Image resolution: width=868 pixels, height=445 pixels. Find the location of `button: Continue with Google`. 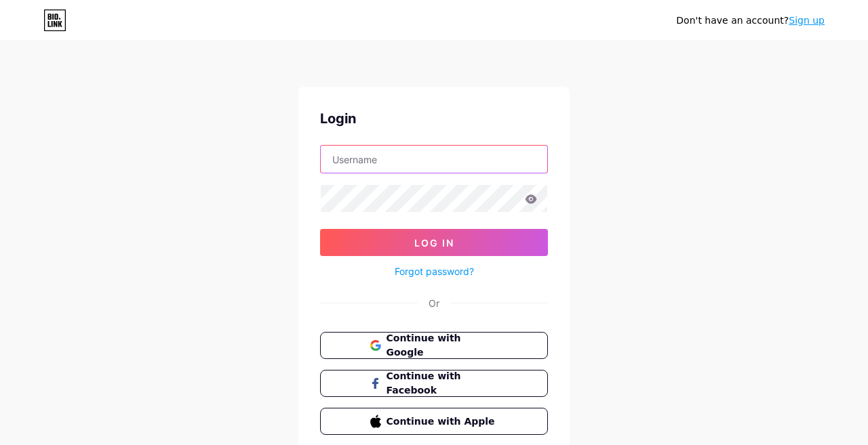

button: Continue with Google is located at coordinates (434, 346).